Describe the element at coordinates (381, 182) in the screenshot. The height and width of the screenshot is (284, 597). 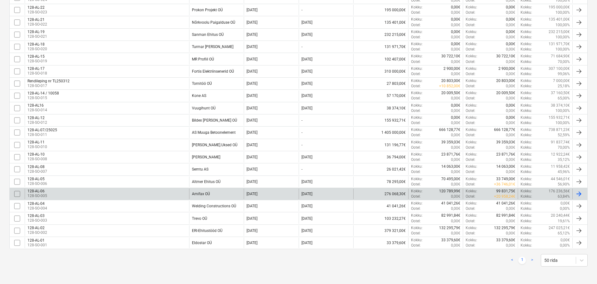
I see `div: 78 295,00€` at that location.